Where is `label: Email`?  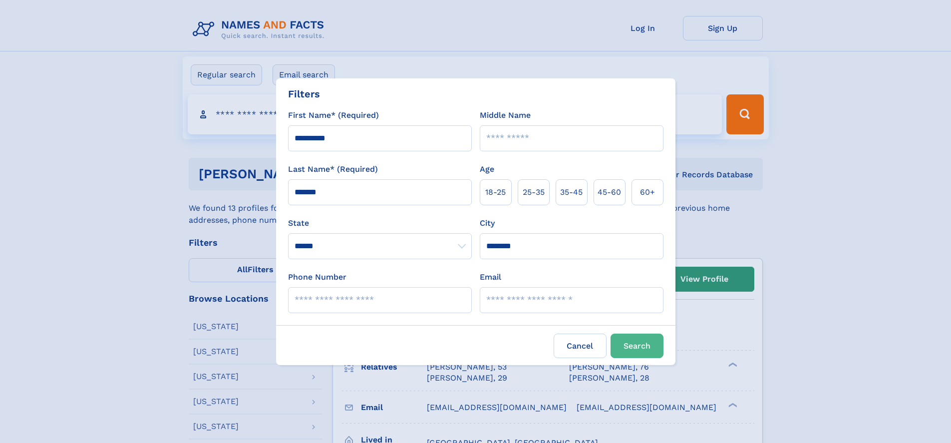
label: Email is located at coordinates (490, 277).